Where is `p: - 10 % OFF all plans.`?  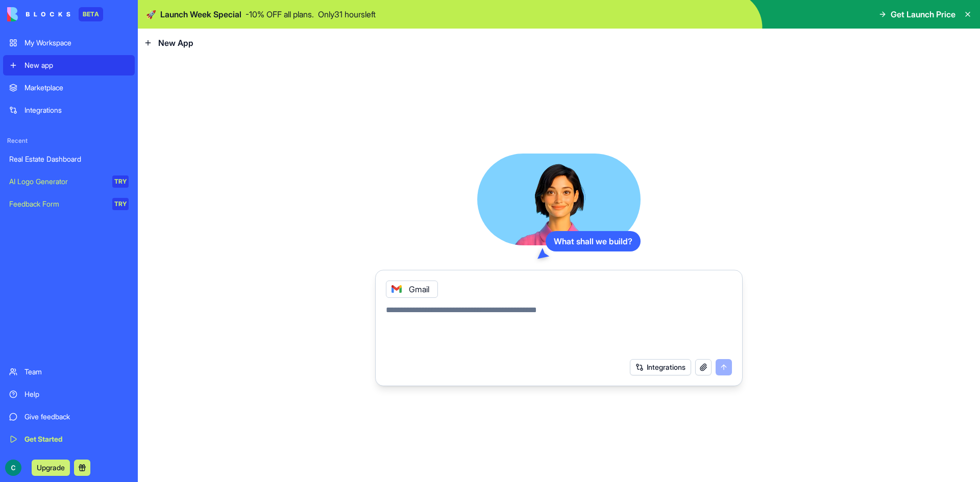
p: - 10 % OFF all plans. is located at coordinates (280, 15).